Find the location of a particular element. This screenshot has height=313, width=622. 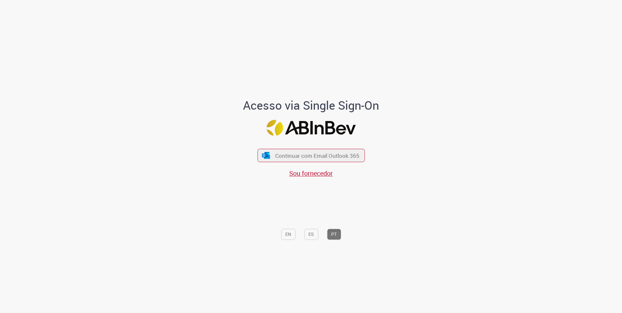

button: EN is located at coordinates (288, 234).